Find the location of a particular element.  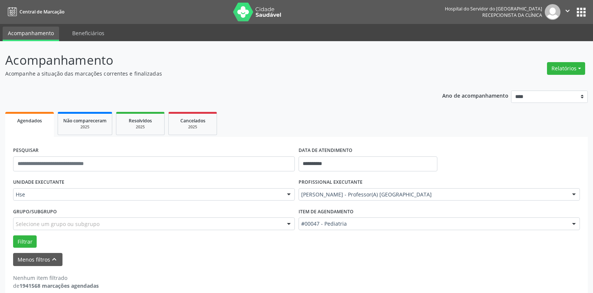

span: Central de Marcação is located at coordinates (42, 12).